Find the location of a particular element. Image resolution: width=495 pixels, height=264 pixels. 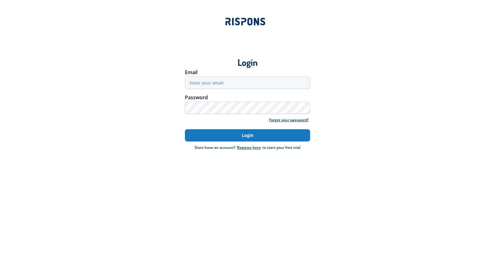

input: Enter your email is located at coordinates (248, 83).